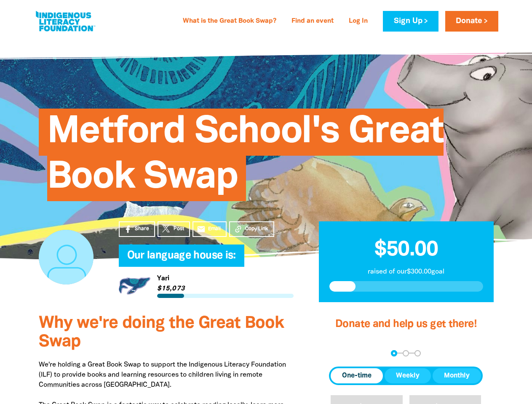  What do you see at coordinates (393, 353) in the screenshot?
I see `button: Navigate to step 1 of 3 to enter your donation amount` at bounding box center [393, 353].